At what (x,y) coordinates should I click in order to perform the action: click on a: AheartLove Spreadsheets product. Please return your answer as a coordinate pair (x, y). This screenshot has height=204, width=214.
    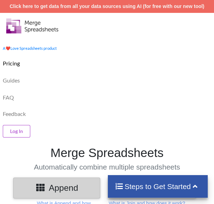
    Looking at the image, I should click on (30, 48).